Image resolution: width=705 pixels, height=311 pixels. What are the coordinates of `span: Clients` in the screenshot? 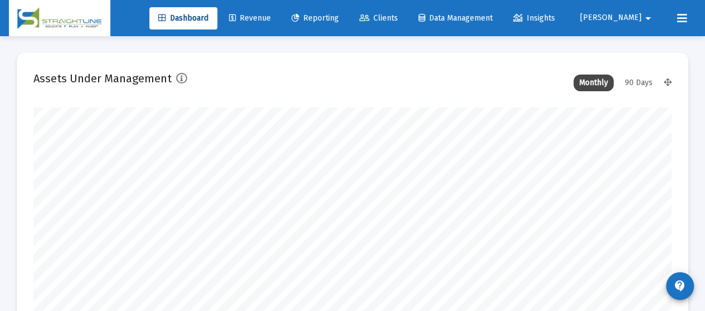 It's located at (378, 18).